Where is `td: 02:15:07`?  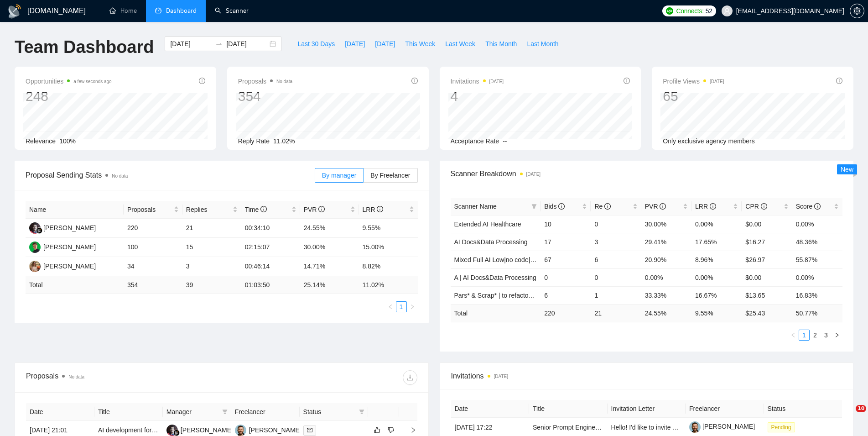
td: 02:15:07 is located at coordinates (271, 248).